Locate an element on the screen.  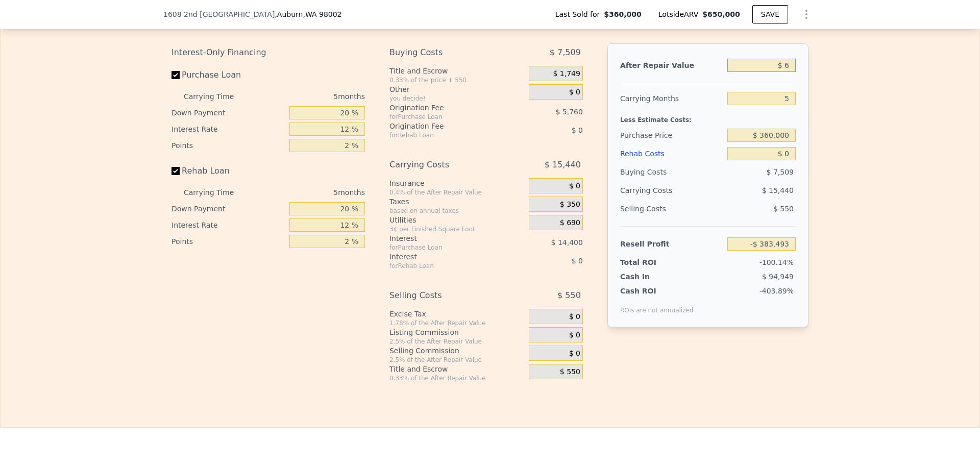
span: , WA 98002 is located at coordinates (322, 15).